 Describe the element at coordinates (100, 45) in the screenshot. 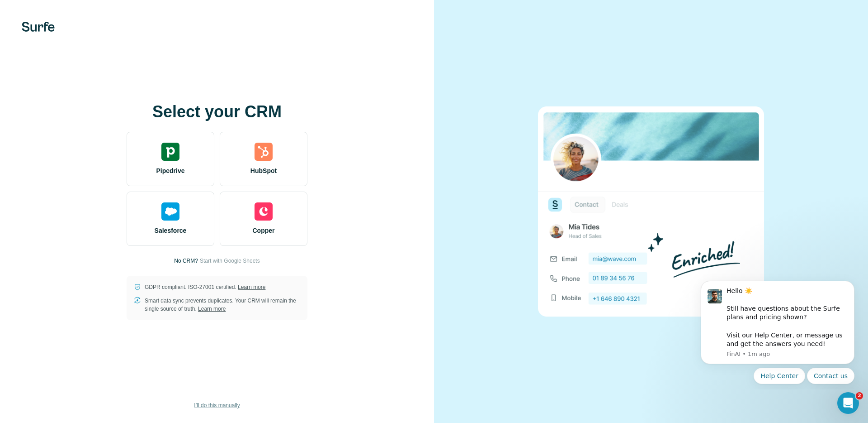

I see `div: Hello ☀️ ​ Still have questions about the Surfe plans and pricing shown? ​ Visit our Help Center,...` at that location.